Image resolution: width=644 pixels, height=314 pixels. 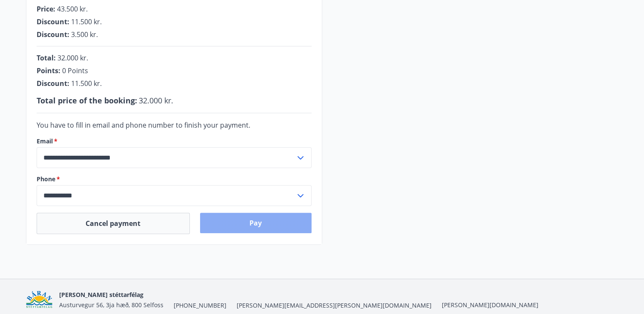 What do you see at coordinates (46, 58) in the screenshot?
I see `span: Total :` at bounding box center [46, 58].